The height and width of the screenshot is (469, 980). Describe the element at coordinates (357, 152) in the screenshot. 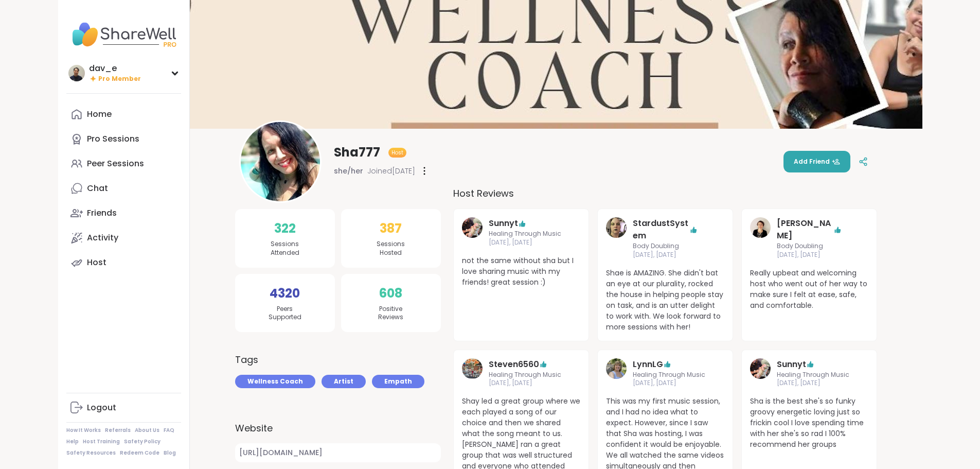

I see `span: Sha777` at that location.